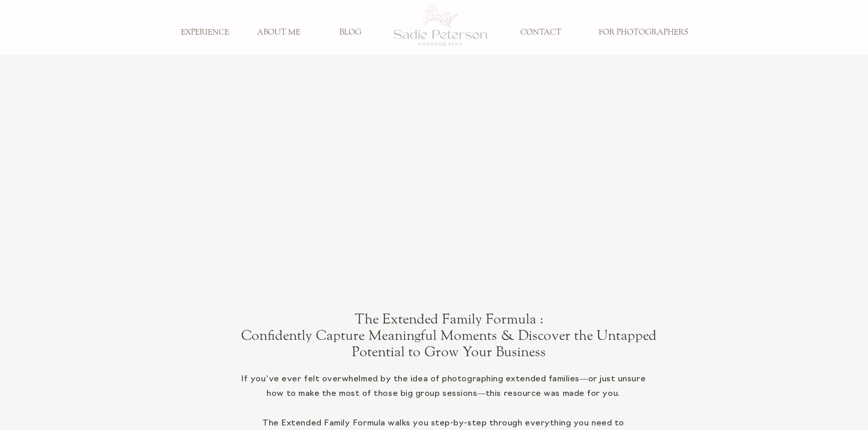 The image size is (868, 430). Describe the element at coordinates (540, 32) in the screenshot. I see `a: CONTACT` at that location.